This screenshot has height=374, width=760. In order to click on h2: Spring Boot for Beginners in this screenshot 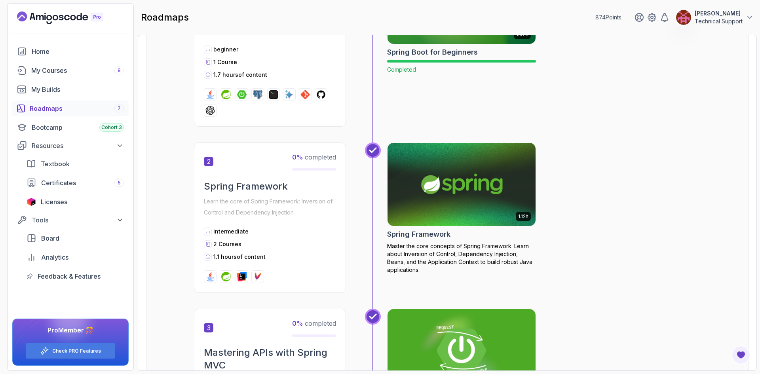, I will do `click(432, 52)`.